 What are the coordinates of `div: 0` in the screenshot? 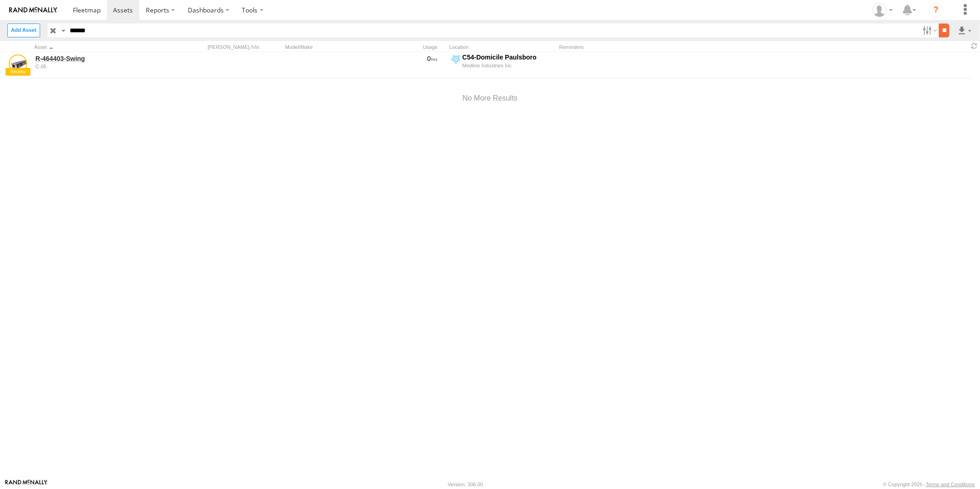 It's located at (405, 59).